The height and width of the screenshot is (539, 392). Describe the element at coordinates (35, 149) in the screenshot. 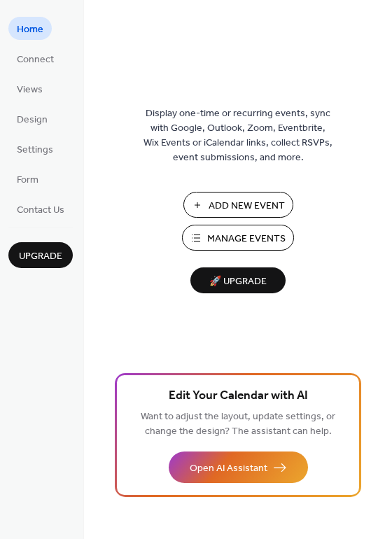

I see `a: Settings` at that location.